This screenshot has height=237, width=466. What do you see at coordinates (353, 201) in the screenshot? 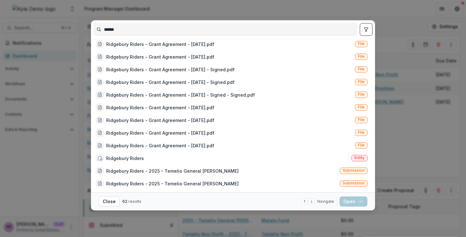
I see `button: Open` at bounding box center [353, 201].